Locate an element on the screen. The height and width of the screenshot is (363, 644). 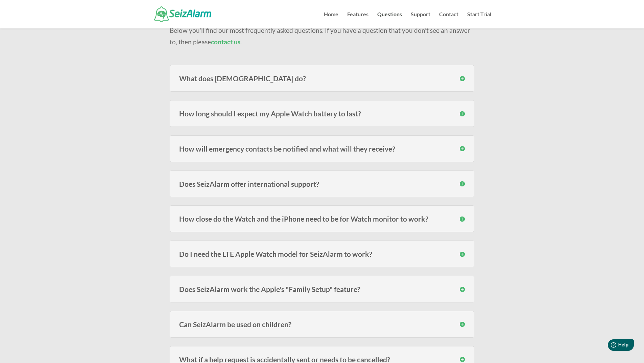
h3: Does SeizAlarm offer international support? is located at coordinates (322, 184).